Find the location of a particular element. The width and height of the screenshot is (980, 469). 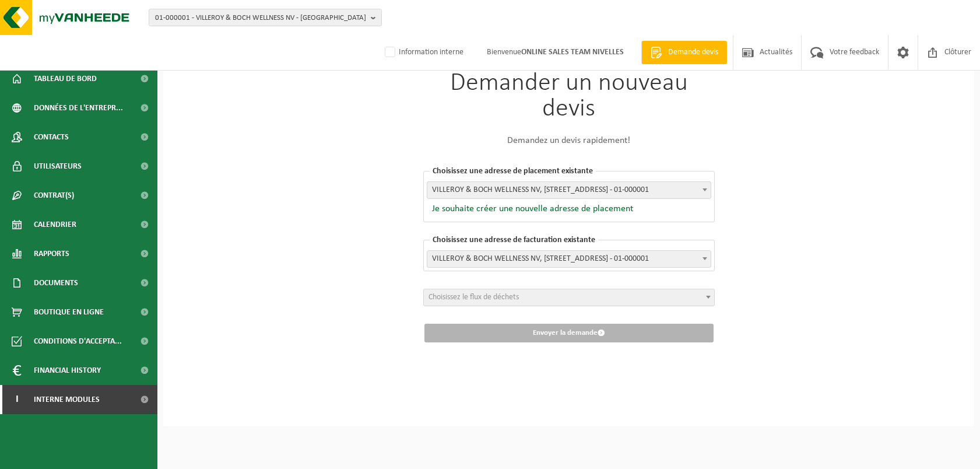

span: Choisissez une adresse de placement existante is located at coordinates (513, 171).